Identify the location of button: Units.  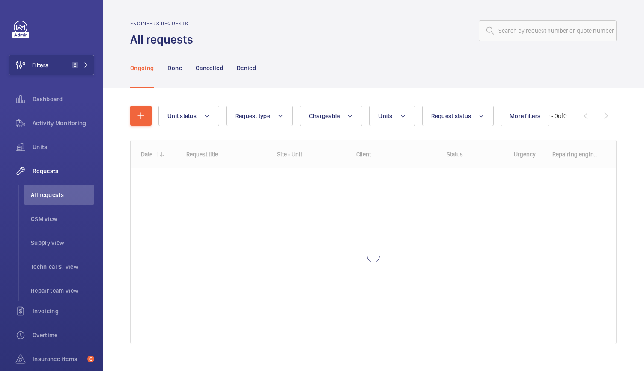
(392, 116).